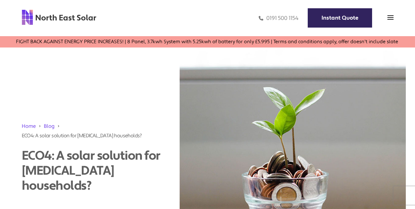 The width and height of the screenshot is (415, 209). Describe the element at coordinates (279, 18) in the screenshot. I see `a: 0191 500 1154` at that location.